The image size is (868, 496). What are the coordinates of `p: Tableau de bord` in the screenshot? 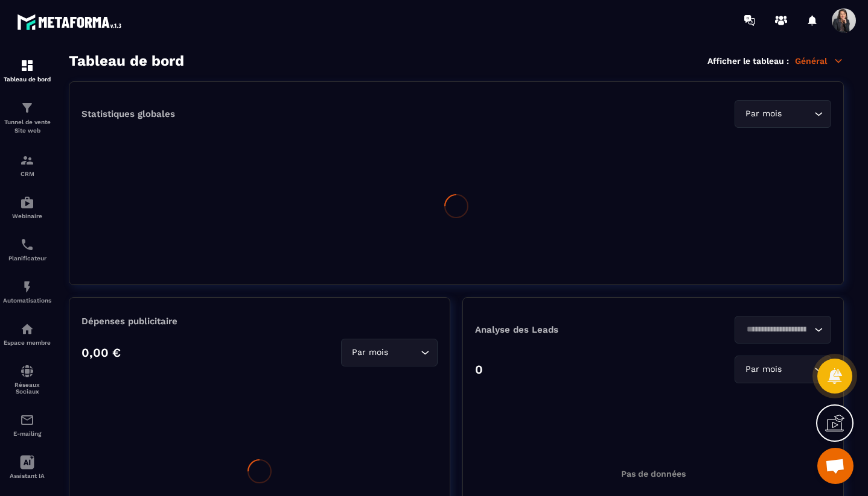 It's located at (27, 79).